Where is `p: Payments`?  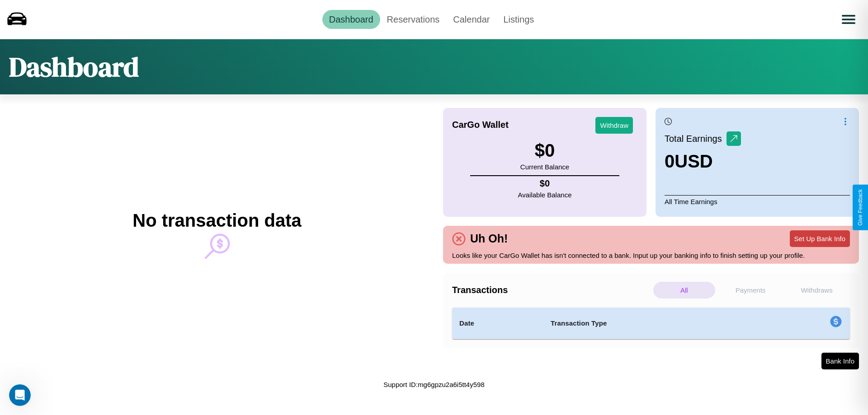 p: Payments is located at coordinates (750, 290).